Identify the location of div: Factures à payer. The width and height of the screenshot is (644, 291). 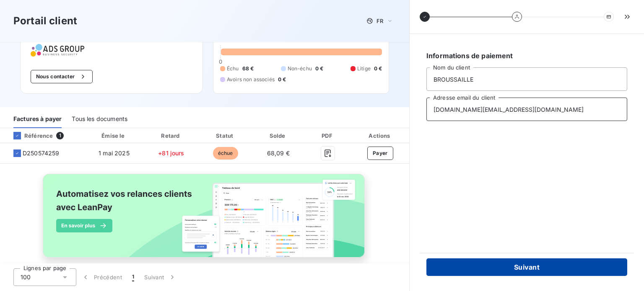
(37, 119).